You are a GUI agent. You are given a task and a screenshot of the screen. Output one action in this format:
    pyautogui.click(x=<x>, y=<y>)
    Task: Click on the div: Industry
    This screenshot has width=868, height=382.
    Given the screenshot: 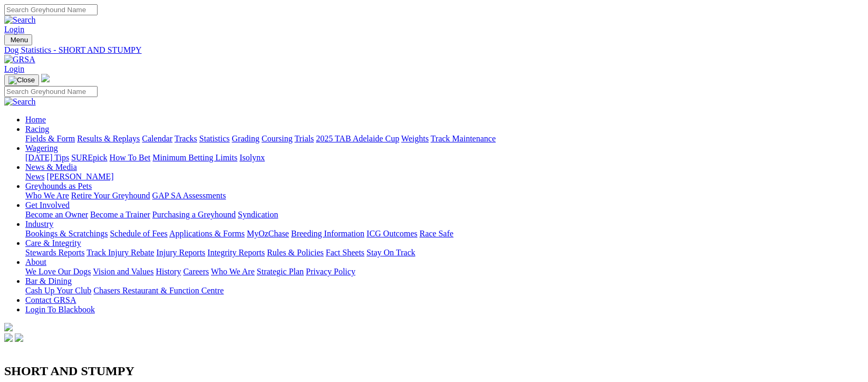 What is the action you would take?
    pyautogui.click(x=445, y=234)
    